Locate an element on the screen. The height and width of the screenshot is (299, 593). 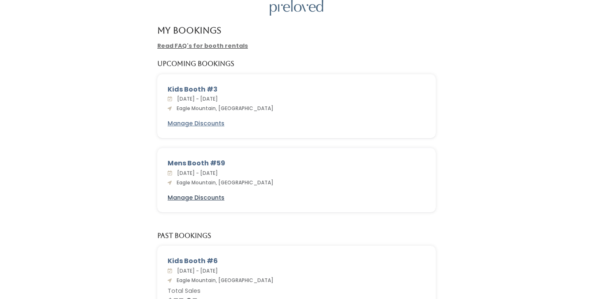
h4: My Bookings is located at coordinates (189, 30).